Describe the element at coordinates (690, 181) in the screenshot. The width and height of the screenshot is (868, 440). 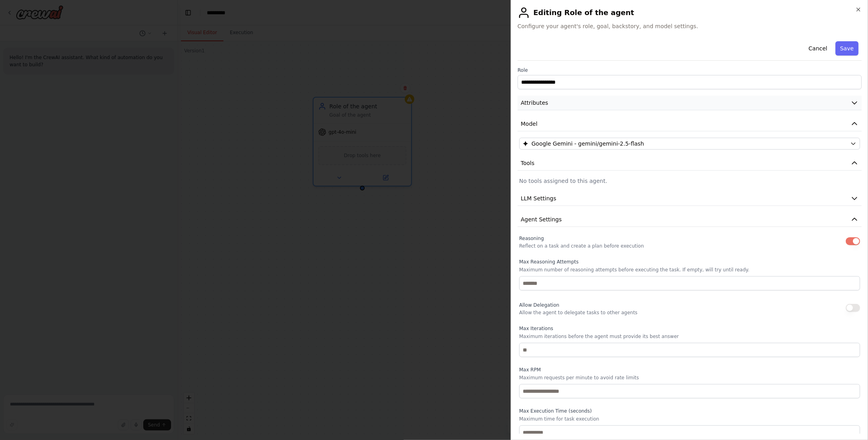
I see `p: No tools assigned to this agent.` at that location.